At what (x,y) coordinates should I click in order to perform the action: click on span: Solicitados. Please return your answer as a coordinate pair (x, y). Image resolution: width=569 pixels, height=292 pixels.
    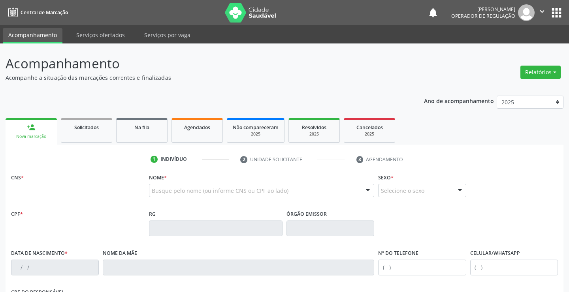
    Looking at the image, I should click on (87, 127).